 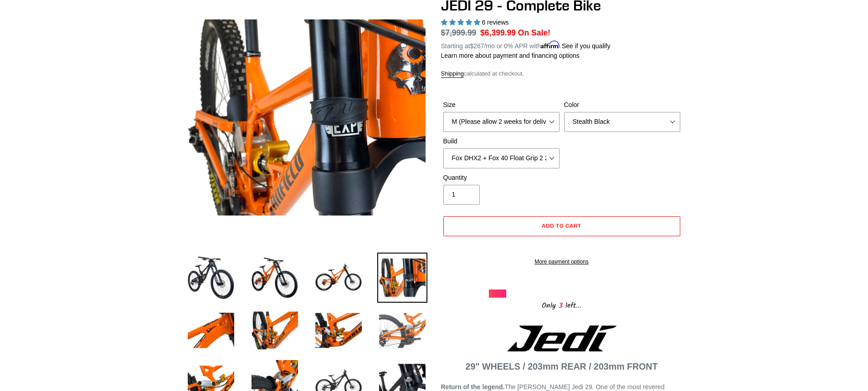 What do you see at coordinates (561, 305) in the screenshot?
I see `span: 3` at bounding box center [561, 305].